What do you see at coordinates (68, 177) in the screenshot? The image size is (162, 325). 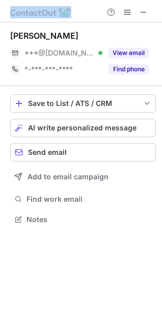 I see `span: Add to email campaign` at bounding box center [68, 177].